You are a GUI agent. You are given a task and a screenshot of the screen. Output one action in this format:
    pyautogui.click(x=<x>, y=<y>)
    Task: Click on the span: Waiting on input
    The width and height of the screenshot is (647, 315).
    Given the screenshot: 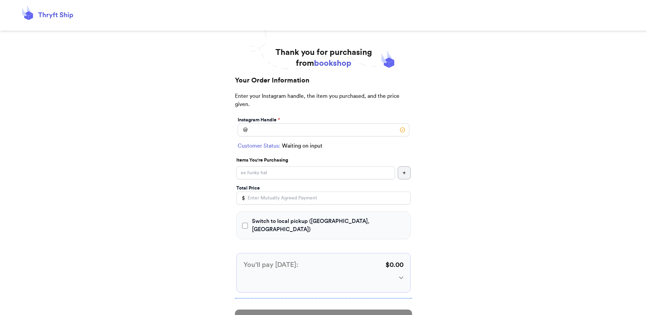 What is the action you would take?
    pyautogui.click(x=302, y=146)
    